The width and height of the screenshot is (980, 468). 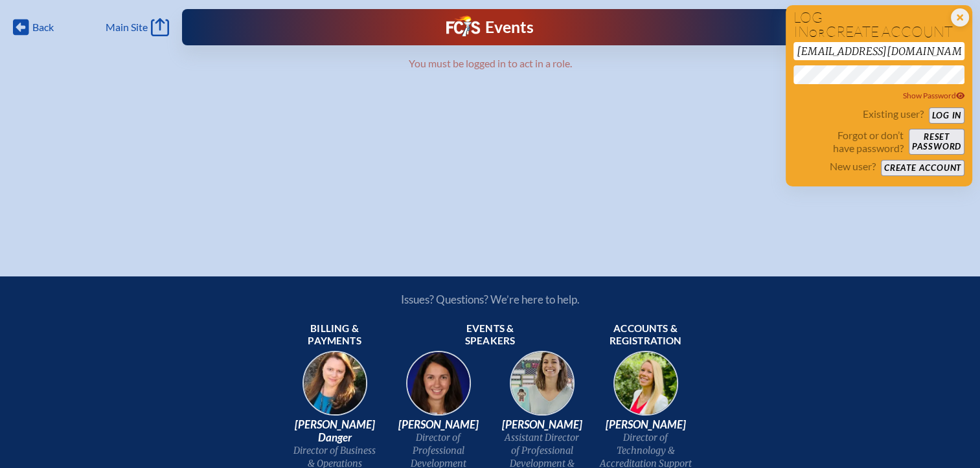 I want to click on a: FCIS LogoEvents, so click(x=490, y=27).